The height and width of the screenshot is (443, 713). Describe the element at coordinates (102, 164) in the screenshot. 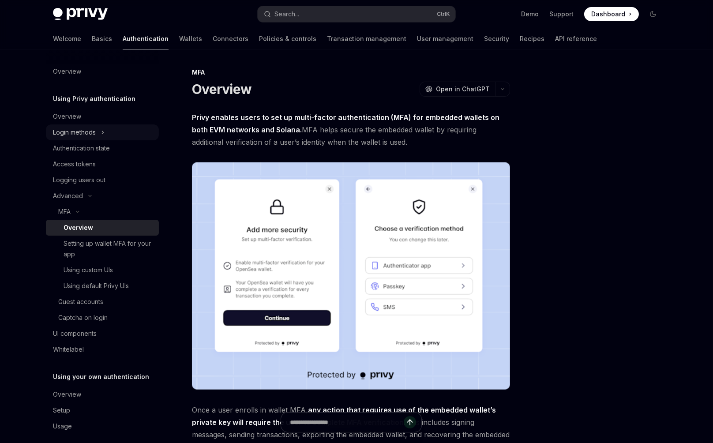

I see `a: Access tokens` at that location.